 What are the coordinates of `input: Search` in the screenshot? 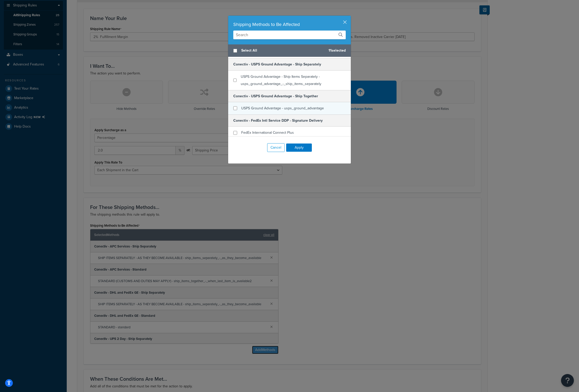 It's located at (290, 35).